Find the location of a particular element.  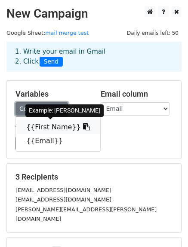

h5: 3 Recipients is located at coordinates (94, 177).